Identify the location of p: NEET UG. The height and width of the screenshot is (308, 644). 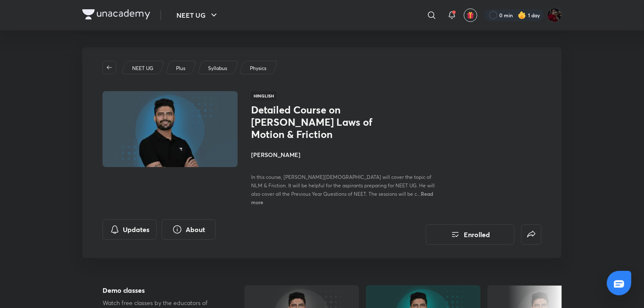
(142, 68).